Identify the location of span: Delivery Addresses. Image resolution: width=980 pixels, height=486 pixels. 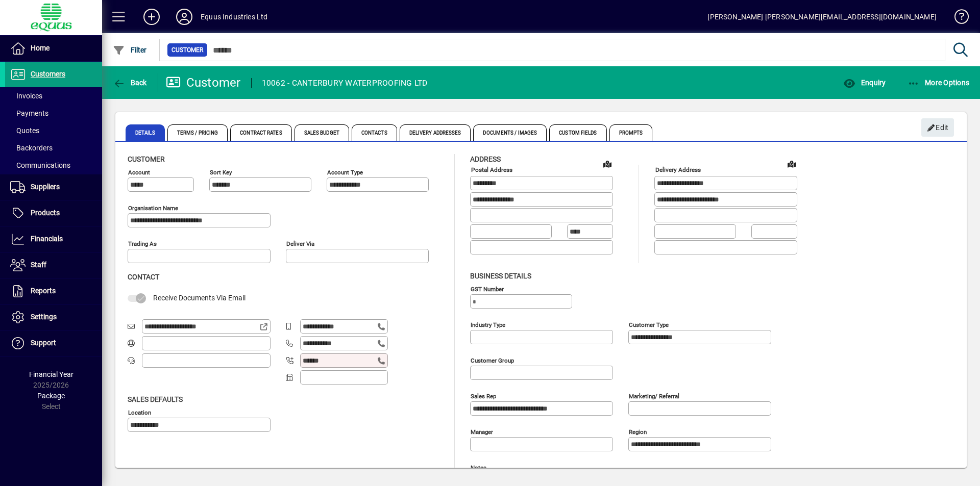
(436, 133).